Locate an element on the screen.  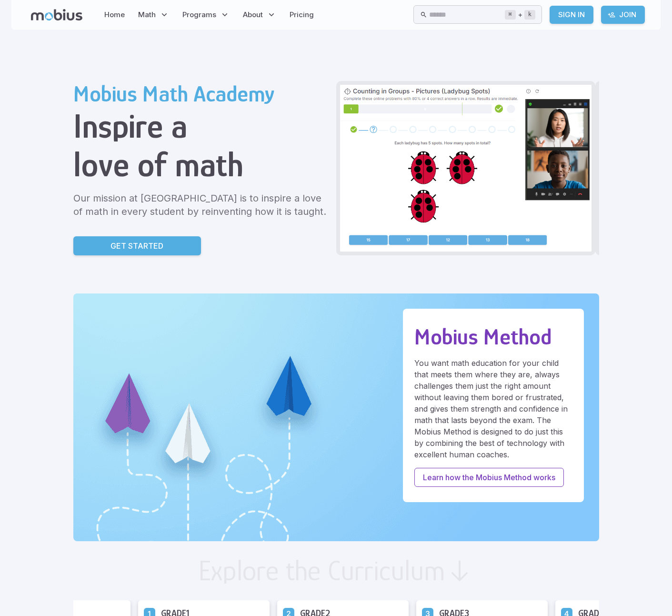
kbd: k is located at coordinates (529, 15).